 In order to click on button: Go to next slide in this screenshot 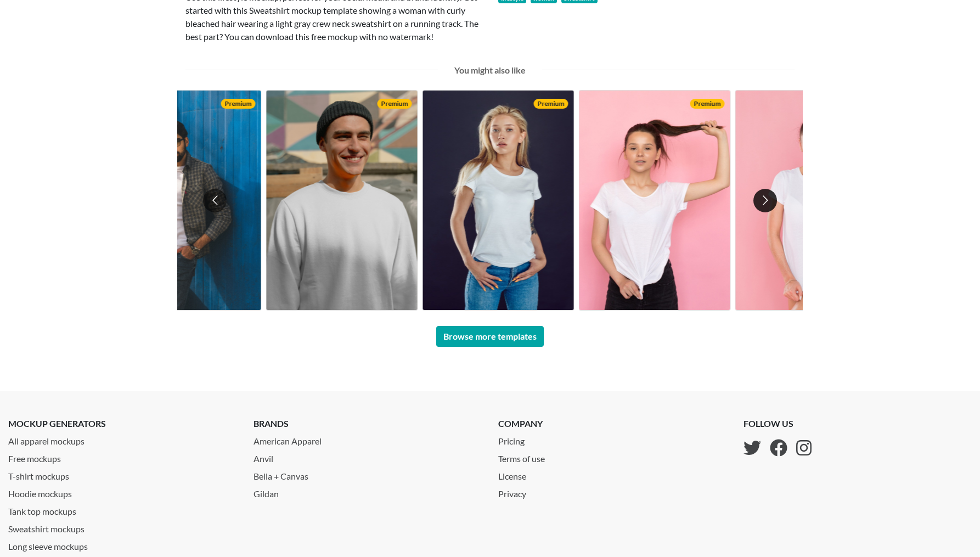, I will do `click(765, 200)`.